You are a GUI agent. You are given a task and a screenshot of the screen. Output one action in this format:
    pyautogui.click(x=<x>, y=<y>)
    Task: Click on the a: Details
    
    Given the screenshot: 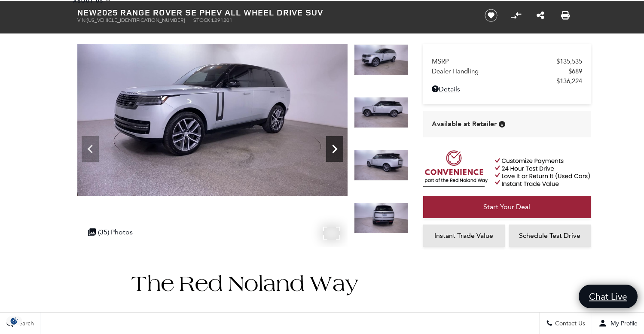 What is the action you would take?
    pyautogui.click(x=506, y=89)
    